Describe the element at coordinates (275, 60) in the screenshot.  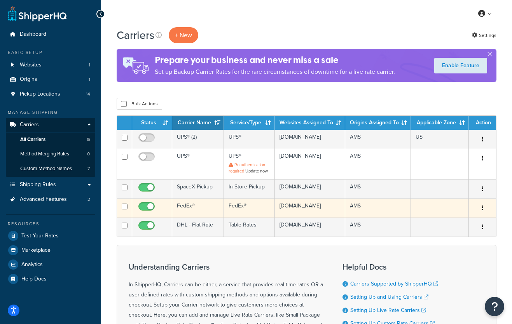
I see `h4: Prepare your business and never miss a sale` at that location.